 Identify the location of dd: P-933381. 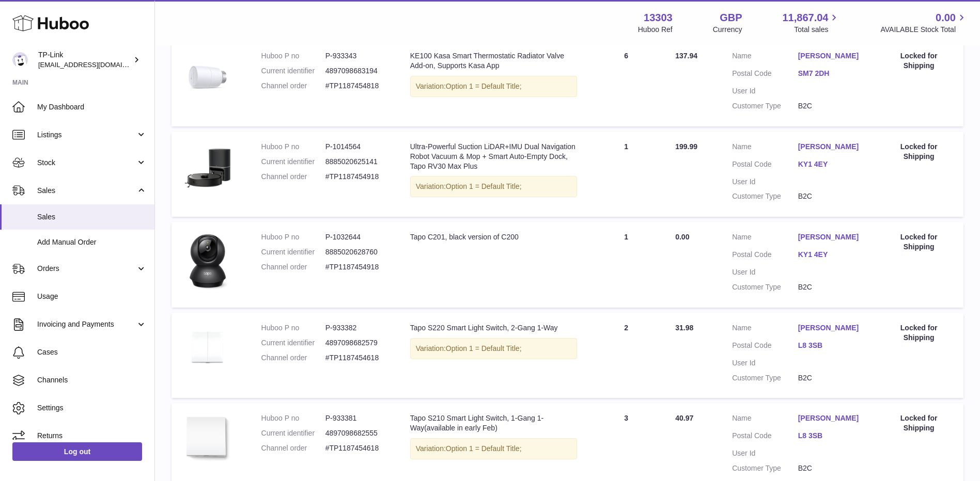
(357, 418).